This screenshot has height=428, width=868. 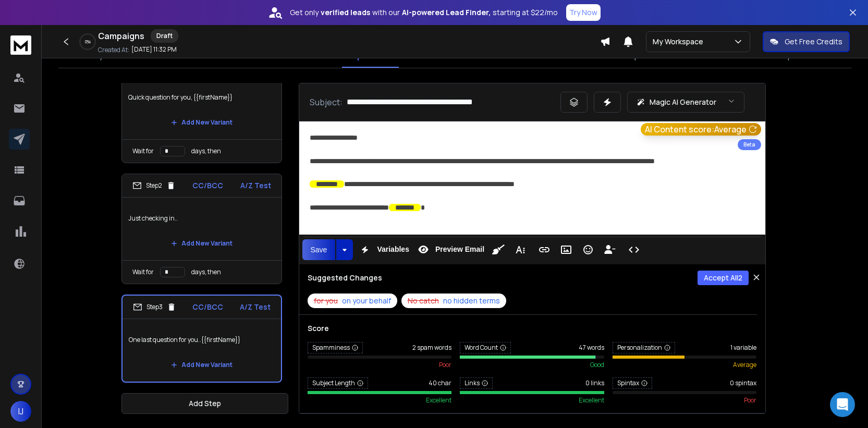 I want to click on button: Add Step, so click(x=205, y=403).